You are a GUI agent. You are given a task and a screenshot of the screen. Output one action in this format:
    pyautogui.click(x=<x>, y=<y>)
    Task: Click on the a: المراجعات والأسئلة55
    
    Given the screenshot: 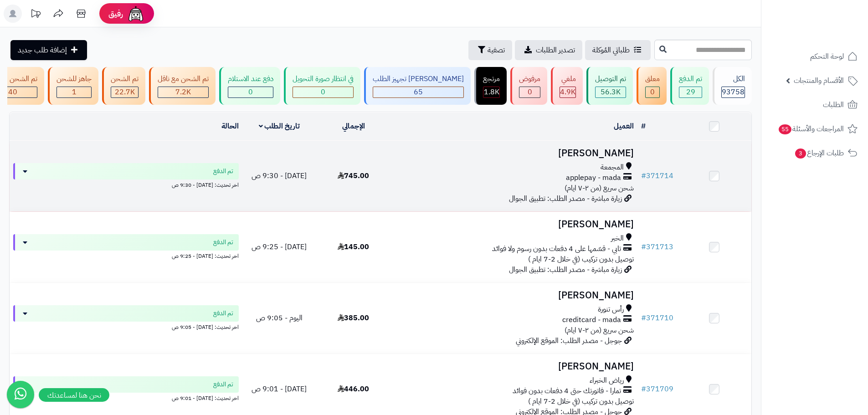 What is the action you would take?
    pyautogui.click(x=815, y=129)
    